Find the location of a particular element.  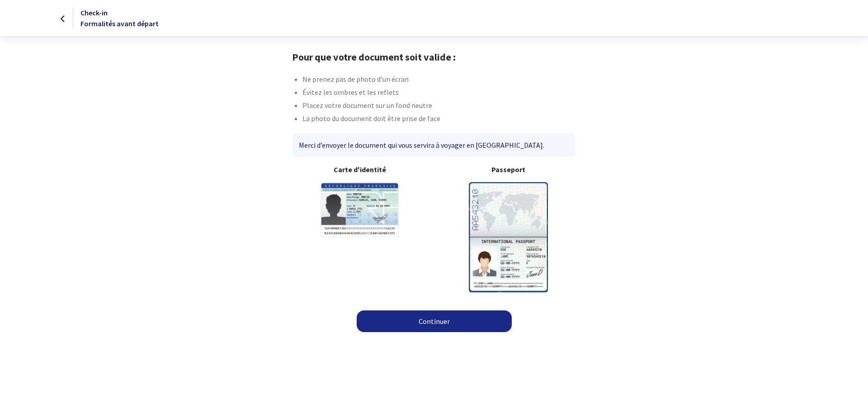

li: Ne prenez pas de photo d’un écran is located at coordinates (439, 80).